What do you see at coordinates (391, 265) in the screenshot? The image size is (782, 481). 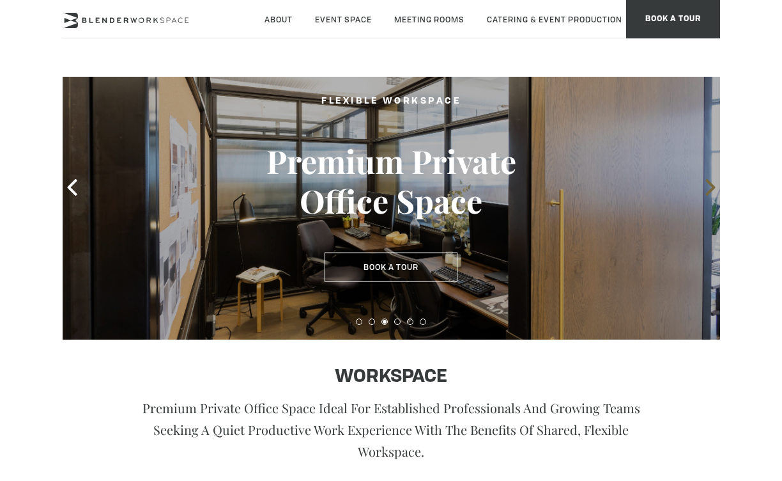 I see `a: Book a Tour` at bounding box center [391, 265].